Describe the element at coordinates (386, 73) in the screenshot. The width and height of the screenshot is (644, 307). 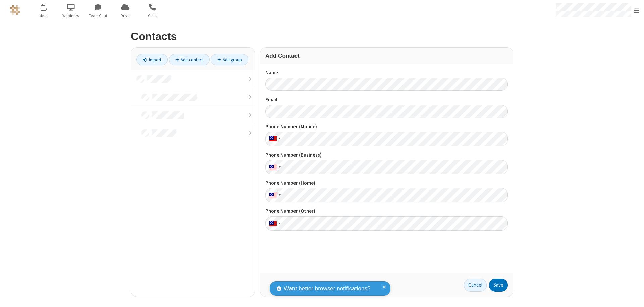
I see `label: Name` at that location.